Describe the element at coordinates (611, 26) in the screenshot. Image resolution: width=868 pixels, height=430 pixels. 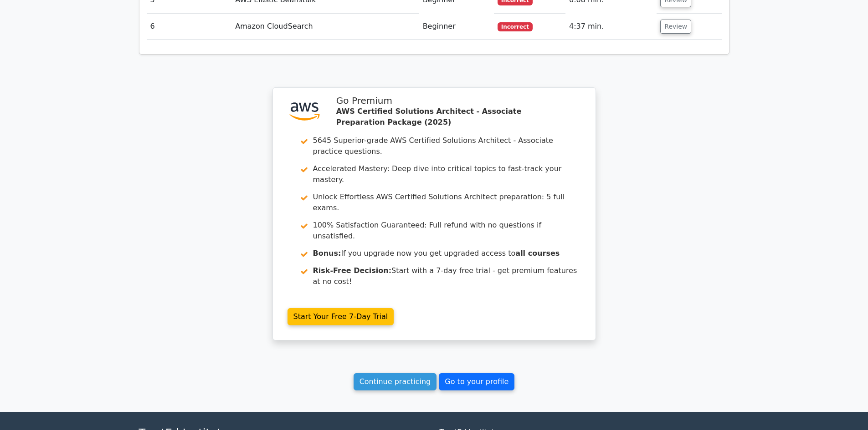
I see `td: 4:37 min.` at that location.